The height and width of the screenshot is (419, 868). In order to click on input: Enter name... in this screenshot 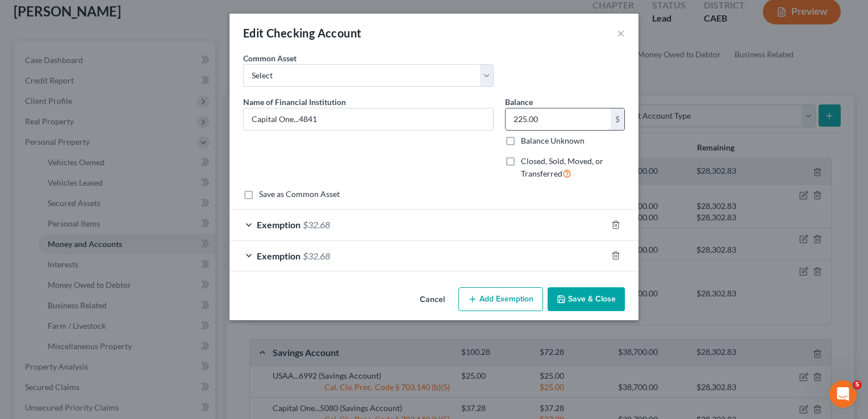, I will do `click(368, 119)`.